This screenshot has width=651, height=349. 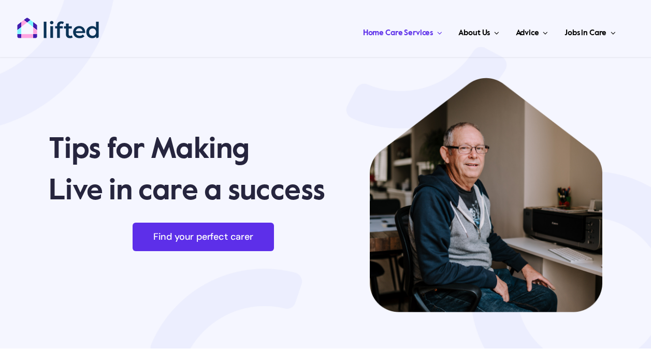 What do you see at coordinates (187, 171) in the screenshot?
I see `span: Tips for Making Live in care a success` at bounding box center [187, 171].